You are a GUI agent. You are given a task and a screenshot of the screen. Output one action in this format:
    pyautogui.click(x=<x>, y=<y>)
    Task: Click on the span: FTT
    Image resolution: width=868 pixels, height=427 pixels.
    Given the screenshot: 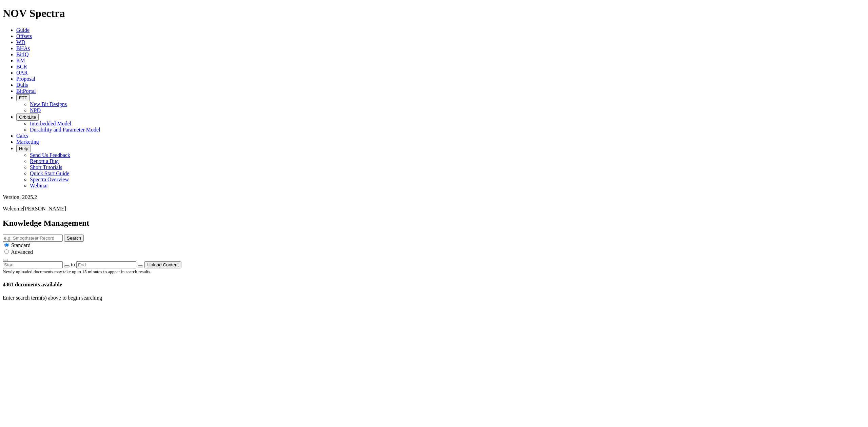 What is the action you would take?
    pyautogui.click(x=23, y=97)
    